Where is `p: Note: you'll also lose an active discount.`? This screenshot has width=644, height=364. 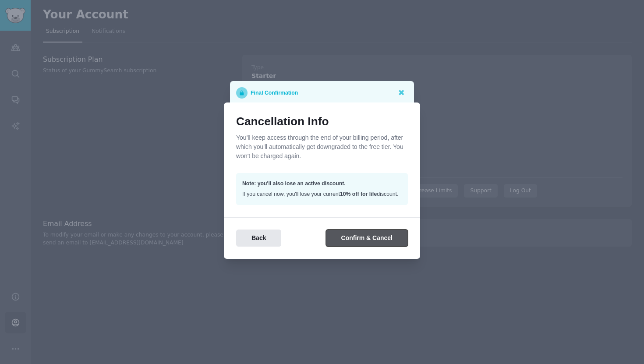 p: Note: you'll also lose an active discount. is located at coordinates (322, 183).